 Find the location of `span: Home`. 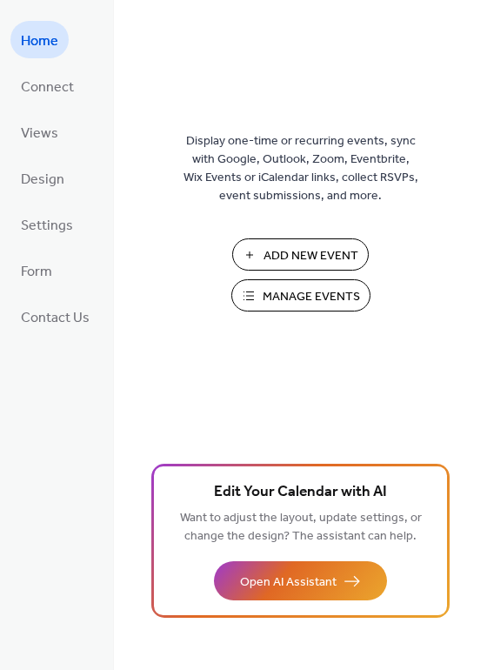

span: Home is located at coordinates (39, 41).